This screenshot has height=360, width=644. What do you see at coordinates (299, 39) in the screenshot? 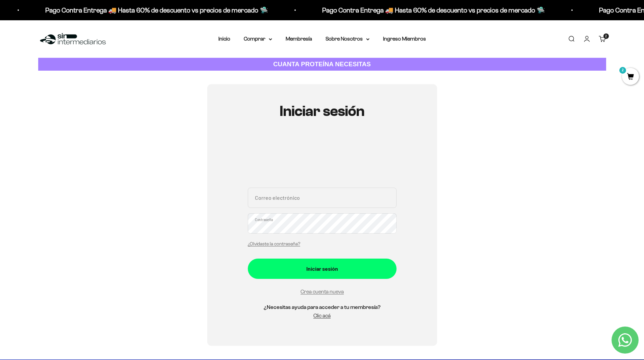
I see `a: Membresía` at bounding box center [299, 39].